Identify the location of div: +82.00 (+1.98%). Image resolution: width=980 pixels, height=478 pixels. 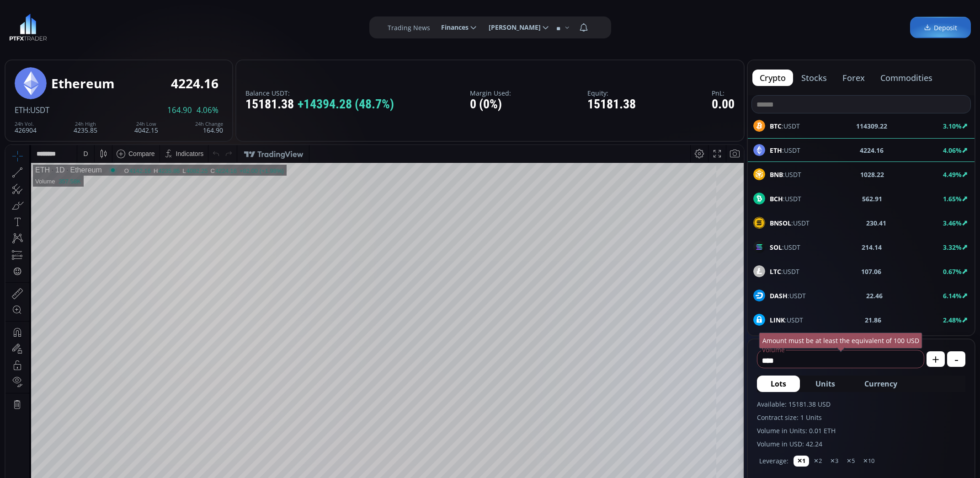
(256, 26).